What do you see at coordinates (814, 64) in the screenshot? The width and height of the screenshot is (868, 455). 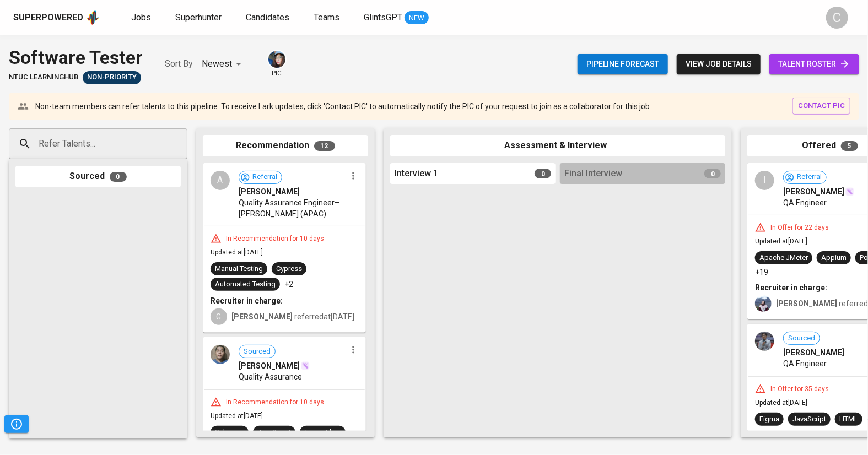 I see `span: talent roster` at bounding box center [814, 64].